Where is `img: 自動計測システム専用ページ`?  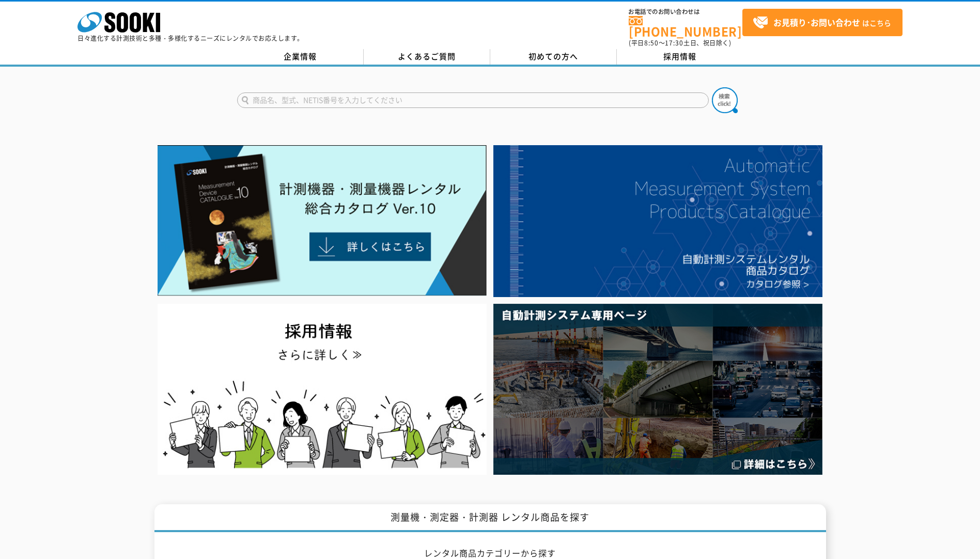
img: 自動計測システム専用ページ is located at coordinates (658, 389).